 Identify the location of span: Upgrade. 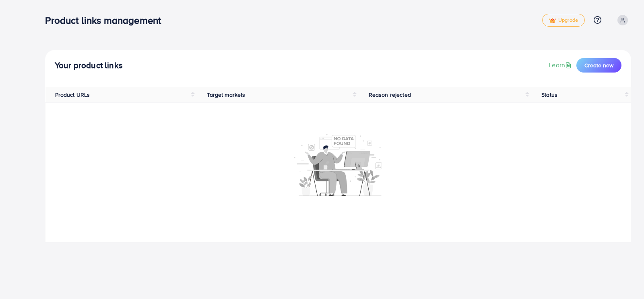
(564, 20).